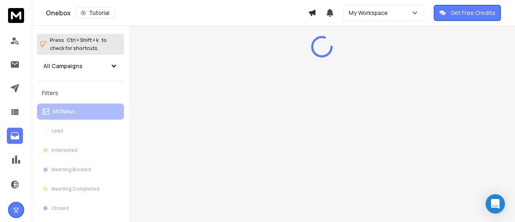 This screenshot has height=222, width=515. What do you see at coordinates (78, 44) in the screenshot?
I see `p: Press to check for shortcuts.` at bounding box center [78, 44].